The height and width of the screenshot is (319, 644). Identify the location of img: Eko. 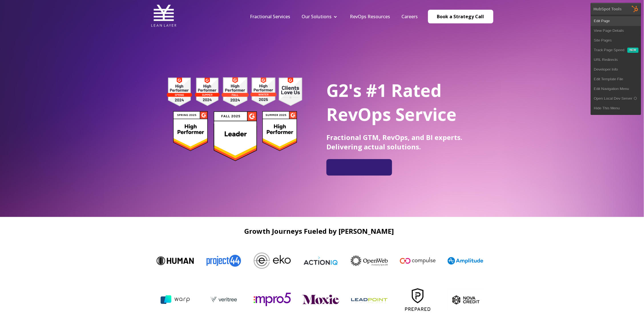
(270, 260).